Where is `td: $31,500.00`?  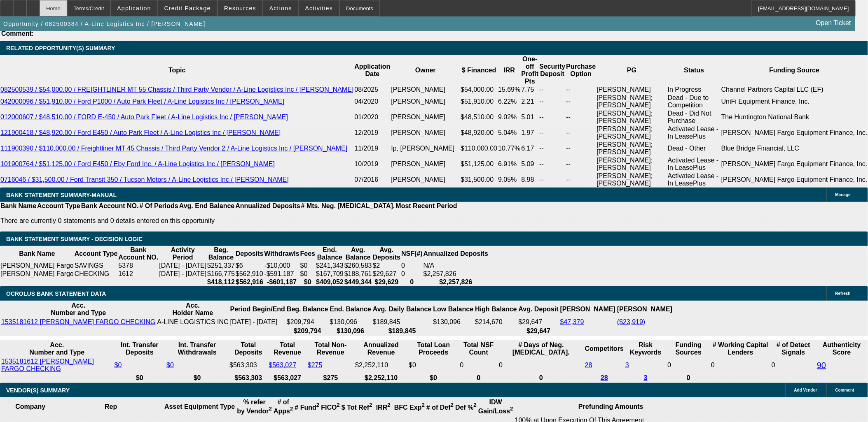 td: $31,500.00 is located at coordinates (479, 180).